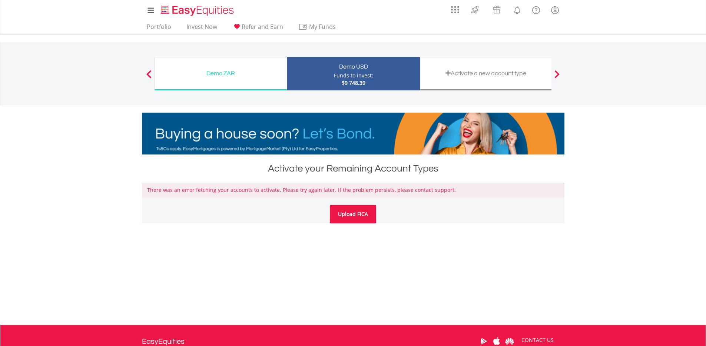  I want to click on a: My Profile, so click(555, 10).